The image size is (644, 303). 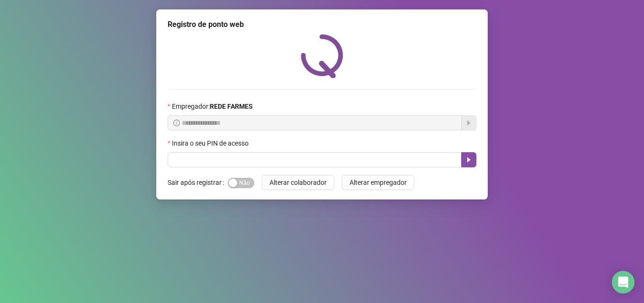 I want to click on strong: REDE FARMES, so click(x=231, y=106).